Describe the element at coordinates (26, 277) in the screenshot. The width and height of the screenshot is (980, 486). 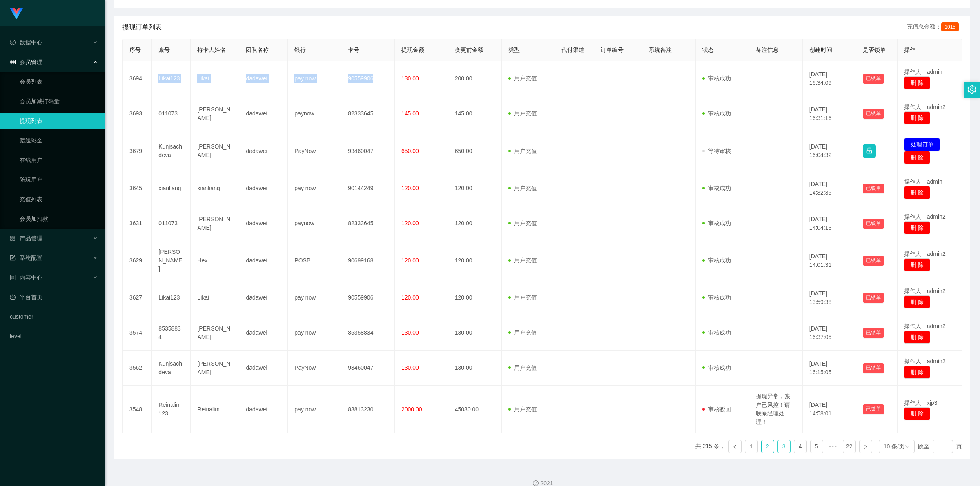
I see `span: 内容中心` at that location.